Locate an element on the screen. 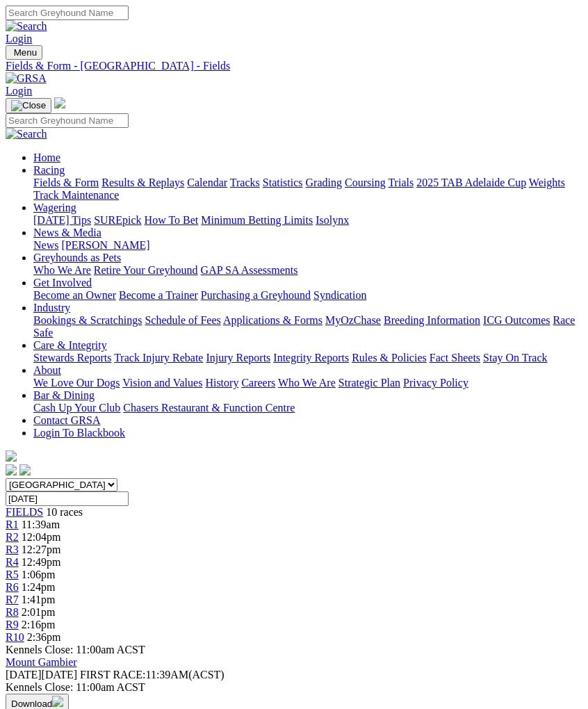 The height and width of the screenshot is (709, 588). div: Care & Integrity is located at coordinates (308, 358).